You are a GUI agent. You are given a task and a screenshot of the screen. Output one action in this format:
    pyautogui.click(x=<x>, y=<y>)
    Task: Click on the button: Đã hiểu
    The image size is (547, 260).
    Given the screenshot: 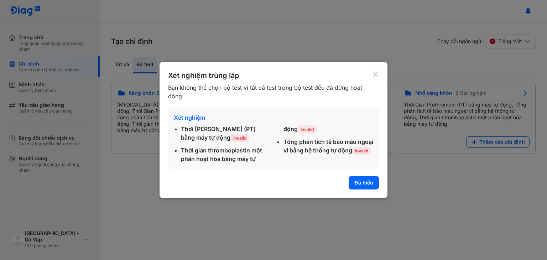 What is the action you would take?
    pyautogui.click(x=364, y=183)
    